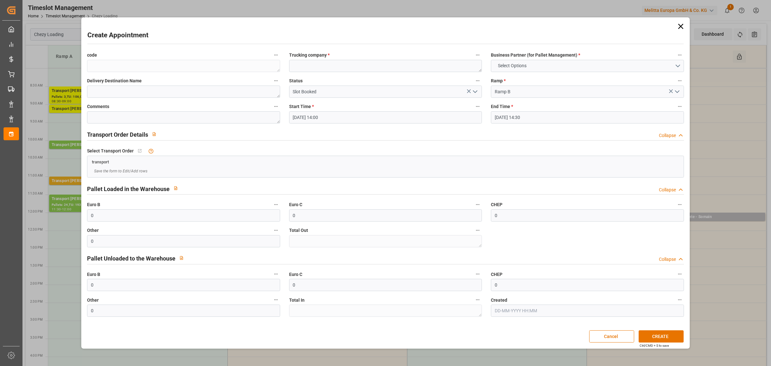 The width and height of the screenshot is (771, 366). What do you see at coordinates (118, 134) in the screenshot?
I see `h2: Transport Order Details` at bounding box center [118, 134].